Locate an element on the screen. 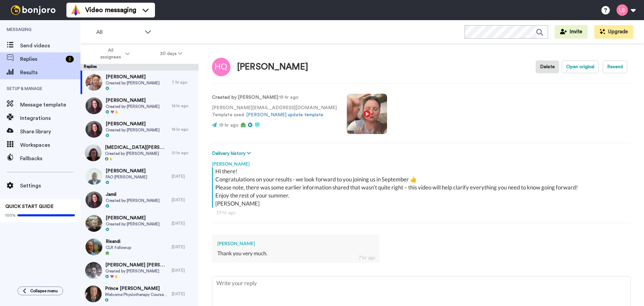 The image size is (644, 306). span: All is located at coordinates (119, 32).